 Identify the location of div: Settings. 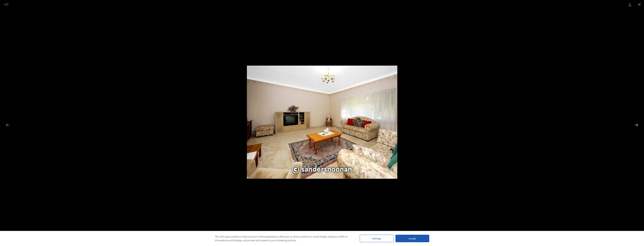
(377, 238).